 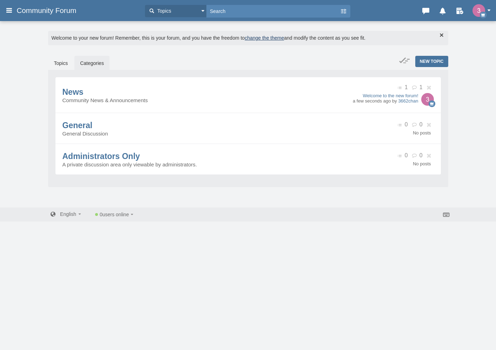 What do you see at coordinates (73, 92) in the screenshot?
I see `span: News` at bounding box center [73, 92].